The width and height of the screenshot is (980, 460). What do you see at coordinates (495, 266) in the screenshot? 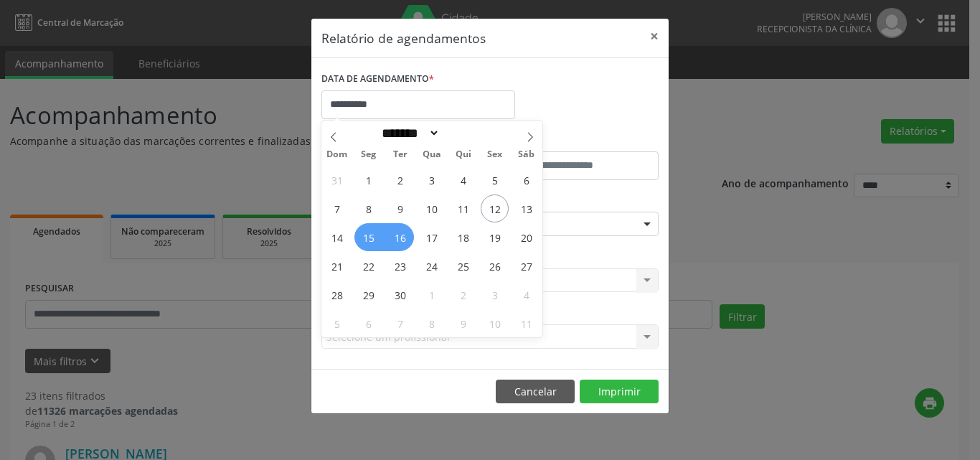
I see `span: Setembro 26, 2025` at bounding box center [495, 266].